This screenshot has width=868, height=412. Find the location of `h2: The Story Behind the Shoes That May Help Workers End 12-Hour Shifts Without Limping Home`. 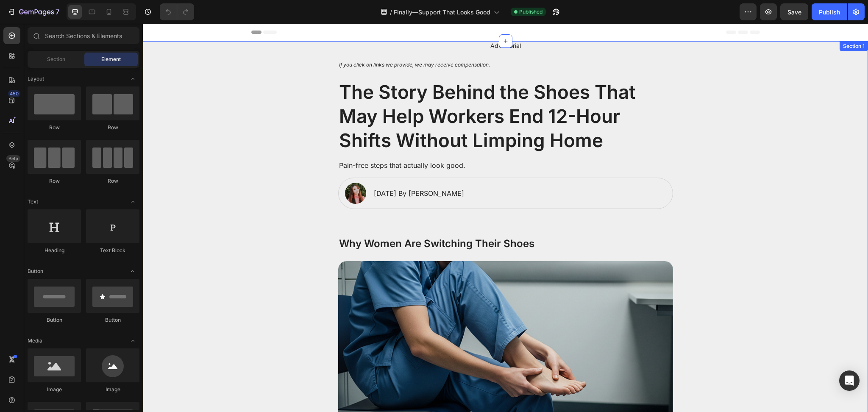

h2: The Story Behind the Shoes That May Help Workers End 12-Hour Shifts Without Limping Home is located at coordinates (363, 93).